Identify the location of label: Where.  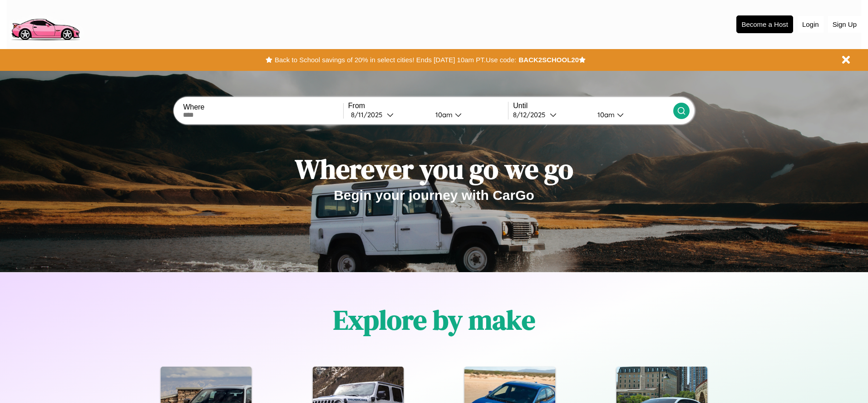
(263, 107).